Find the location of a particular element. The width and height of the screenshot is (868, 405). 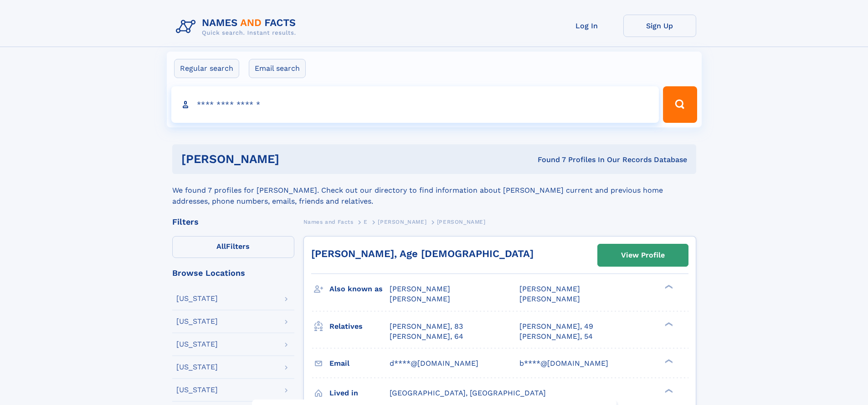

h3: Email is located at coordinates (360, 363).